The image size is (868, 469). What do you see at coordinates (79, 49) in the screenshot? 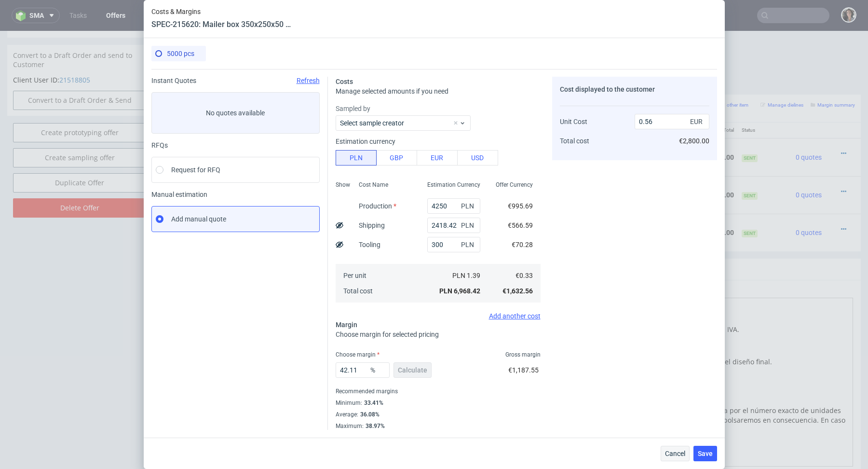
I see `p: Client User ID:` at bounding box center [79, 49].